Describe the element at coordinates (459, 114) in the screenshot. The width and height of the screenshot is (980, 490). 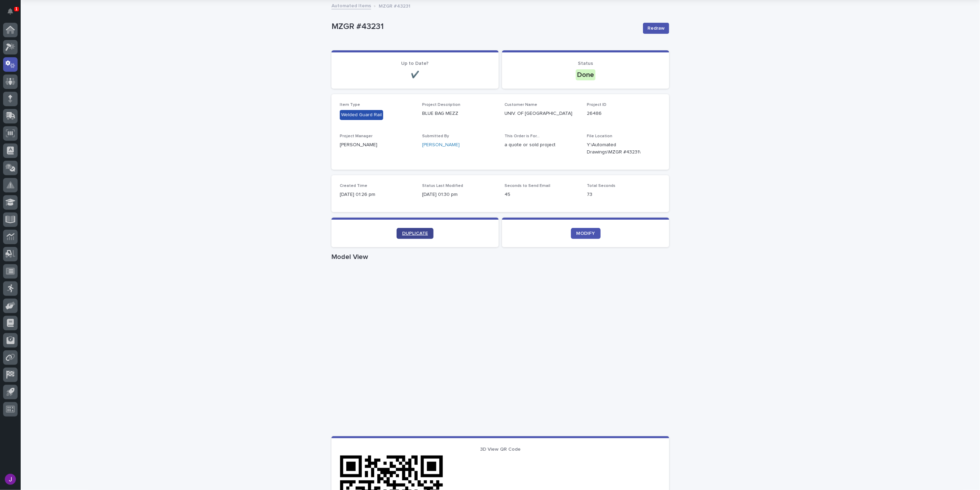
I see `p: BLUE BAG MEZZ` at that location.